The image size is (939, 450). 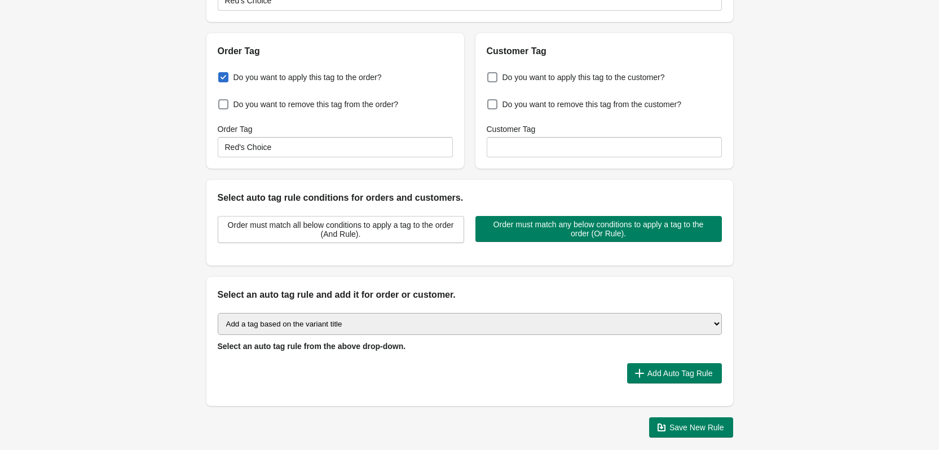 What do you see at coordinates (470, 198) in the screenshot?
I see `h2: Select auto tag rule conditions for orders and customers.` at bounding box center [470, 198].